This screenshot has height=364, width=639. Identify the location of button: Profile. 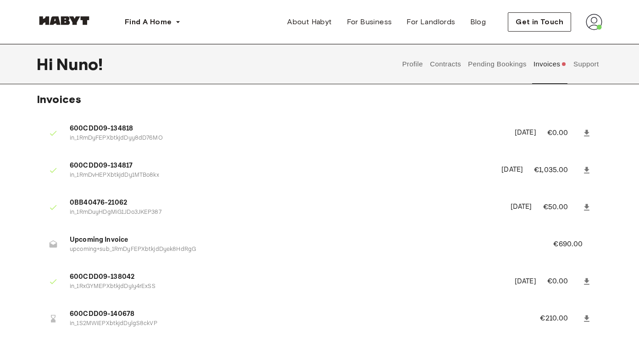
(413, 64).